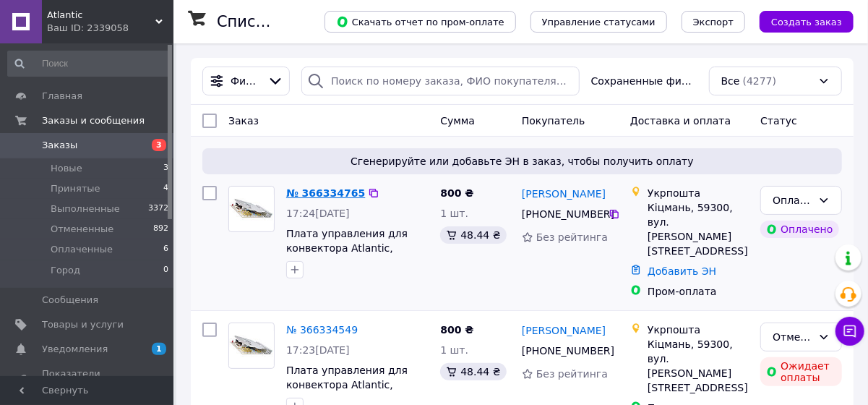 The height and width of the screenshot is (405, 868). What do you see at coordinates (76, 189) in the screenshot?
I see `span: Принятые` at bounding box center [76, 189].